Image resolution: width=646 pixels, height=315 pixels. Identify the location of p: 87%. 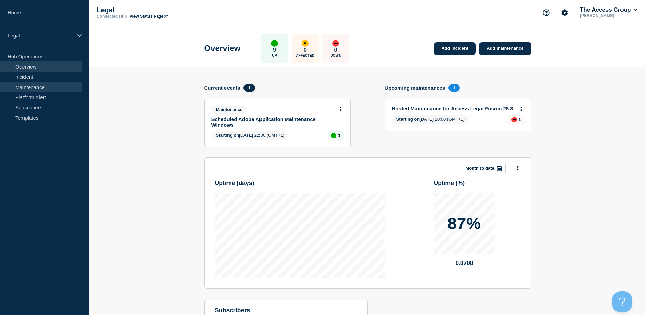
(464, 223).